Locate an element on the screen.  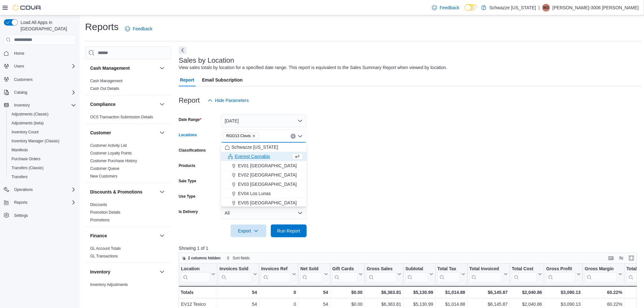
span: 2 columns hidden is located at coordinates (205, 258).